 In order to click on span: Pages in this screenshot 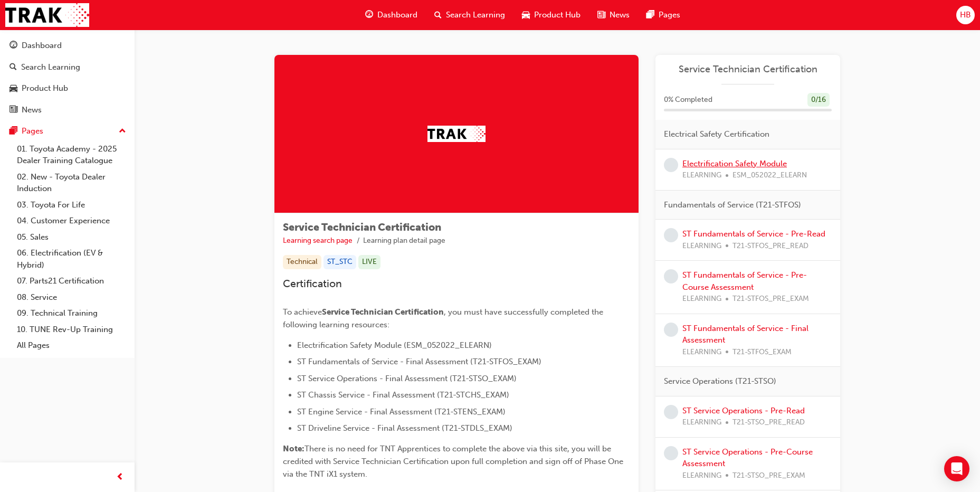, I will do `click(669, 14)`.